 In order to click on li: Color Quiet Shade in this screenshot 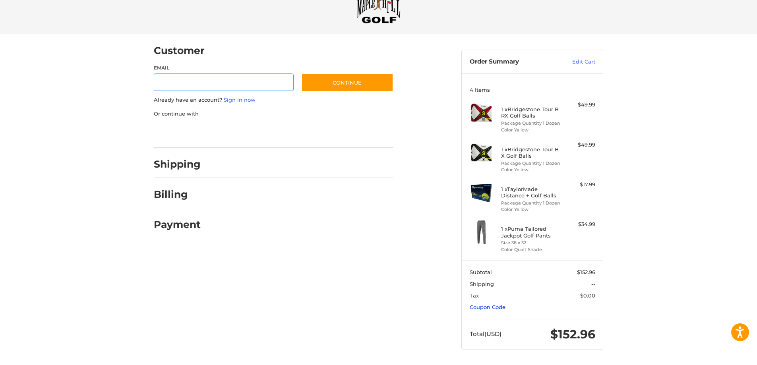, I will do `click(531, 249)`.